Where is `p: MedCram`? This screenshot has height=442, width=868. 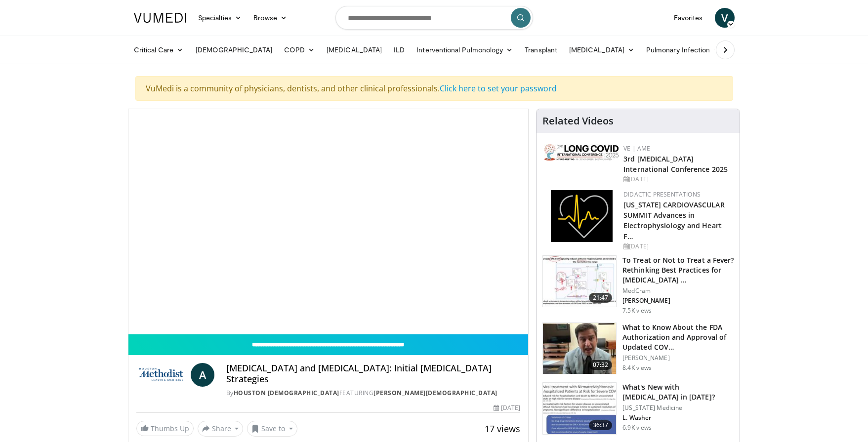 p: MedCram is located at coordinates (678, 291).